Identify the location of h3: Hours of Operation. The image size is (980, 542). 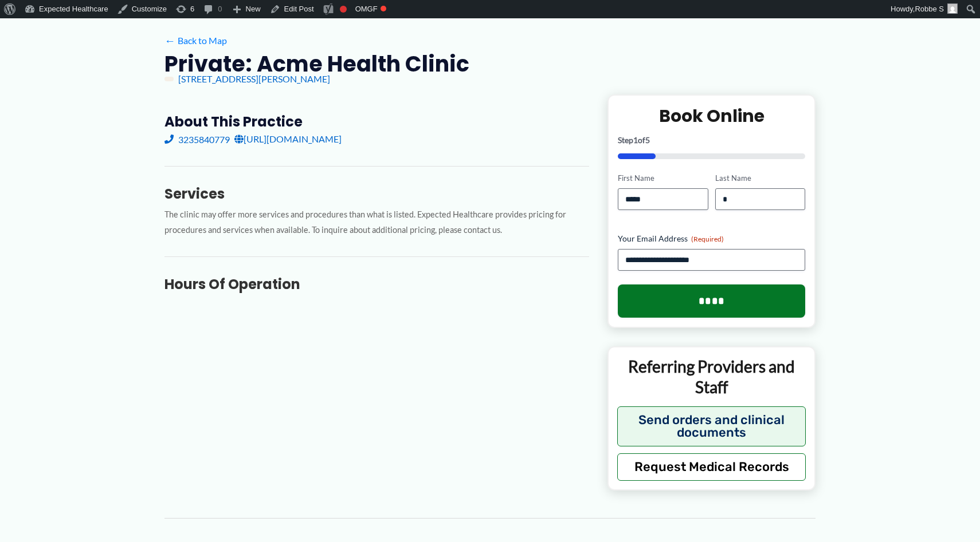
(376, 284).